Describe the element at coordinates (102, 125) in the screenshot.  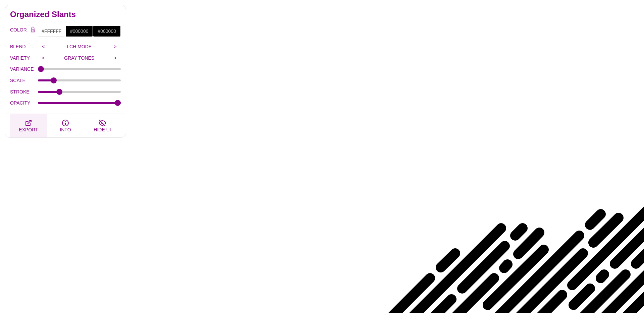
I see `button: HIDE UI` at that location.